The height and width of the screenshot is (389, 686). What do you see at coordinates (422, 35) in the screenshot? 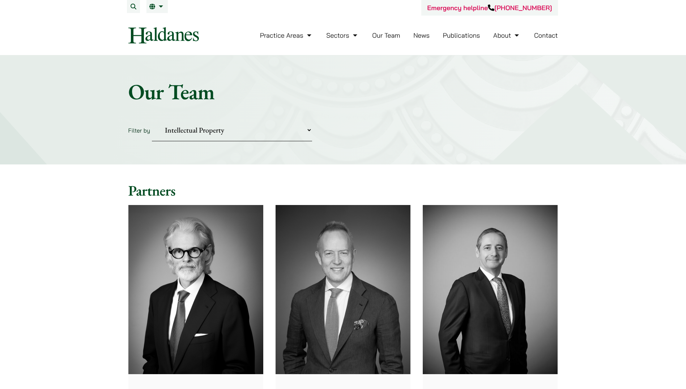
I see `a: News` at bounding box center [422, 35].